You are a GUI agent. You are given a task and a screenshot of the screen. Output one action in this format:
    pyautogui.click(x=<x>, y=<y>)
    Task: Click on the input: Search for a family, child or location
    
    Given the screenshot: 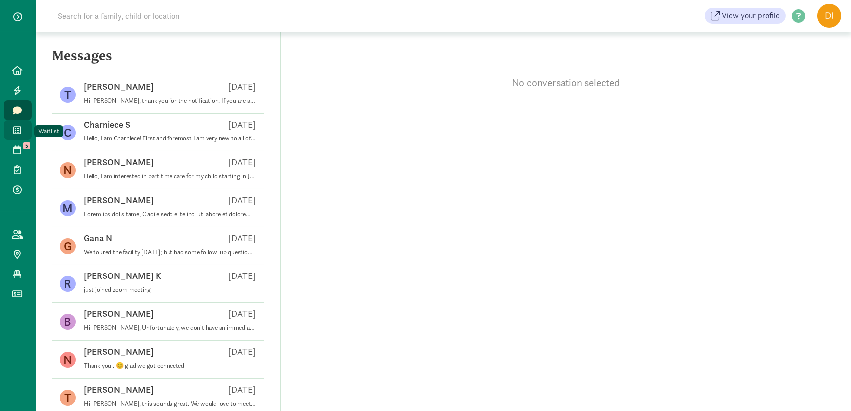 What is the action you would take?
    pyautogui.click(x=191, y=16)
    